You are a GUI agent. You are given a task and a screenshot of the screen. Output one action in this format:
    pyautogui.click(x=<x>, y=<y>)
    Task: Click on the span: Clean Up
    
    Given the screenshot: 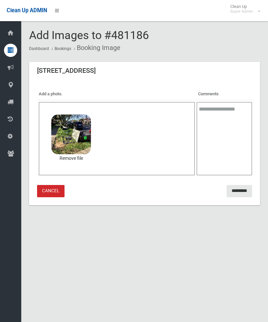 What is the action you would take?
    pyautogui.click(x=243, y=9)
    